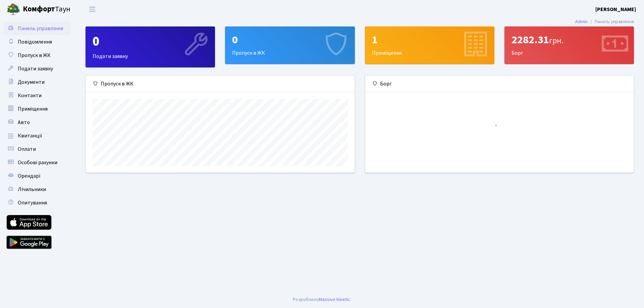 The width and height of the screenshot is (644, 308). I want to click on a: Приміщення, so click(37, 109).